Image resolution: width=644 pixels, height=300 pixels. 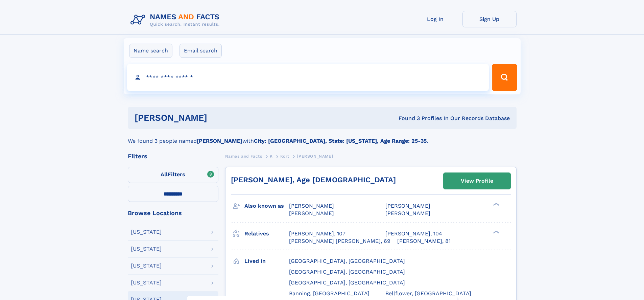 What do you see at coordinates (173, 156) in the screenshot?
I see `div: Filters` at bounding box center [173, 156].